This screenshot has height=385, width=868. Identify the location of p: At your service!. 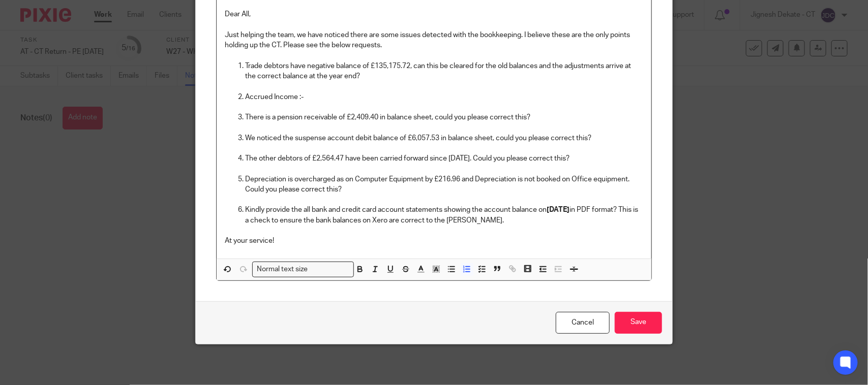
(434, 240).